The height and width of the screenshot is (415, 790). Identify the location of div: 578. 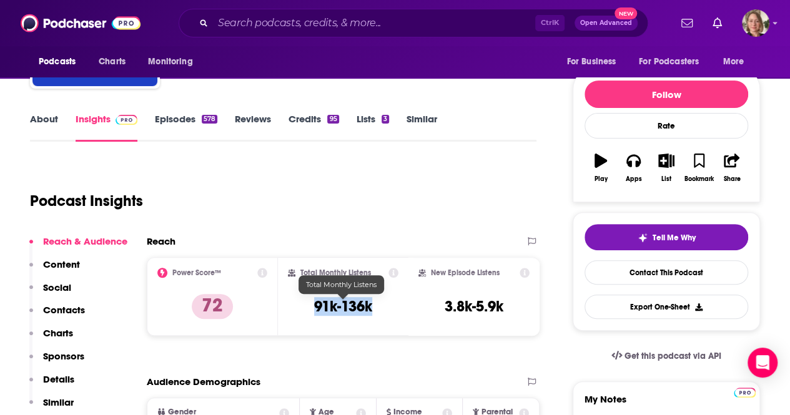
(209, 119).